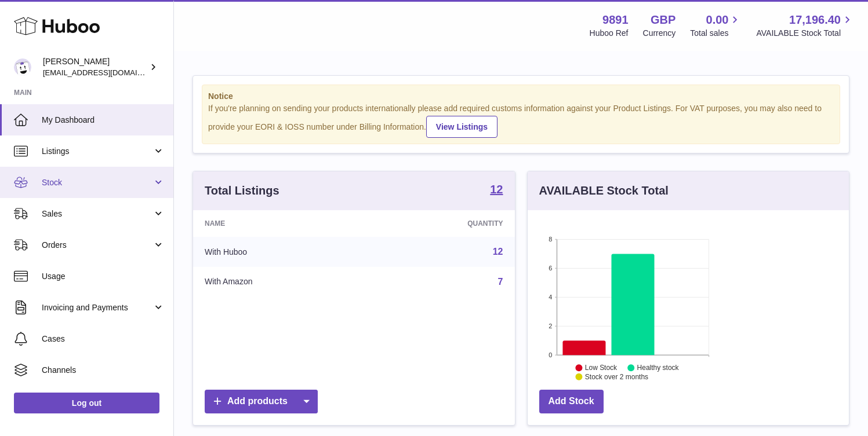 Image resolution: width=868 pixels, height=436 pixels. I want to click on td: With Huboo, so click(280, 252).